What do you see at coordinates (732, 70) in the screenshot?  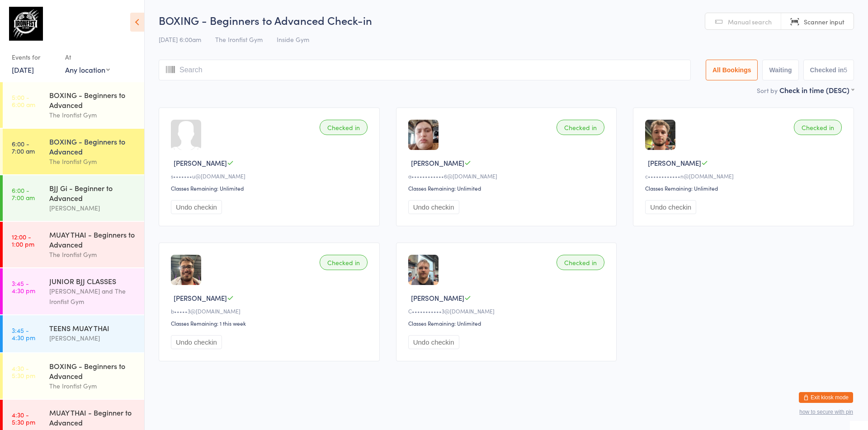 I see `button: All Bookings` at bounding box center [732, 70].